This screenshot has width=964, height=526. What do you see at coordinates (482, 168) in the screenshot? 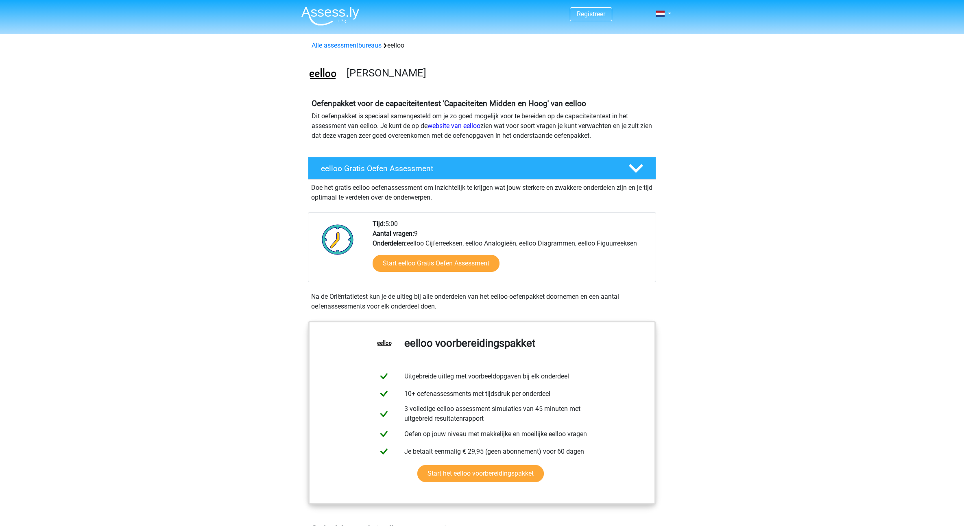
I see `a: eelloo Gratis Oefen Assessment` at bounding box center [482, 168].